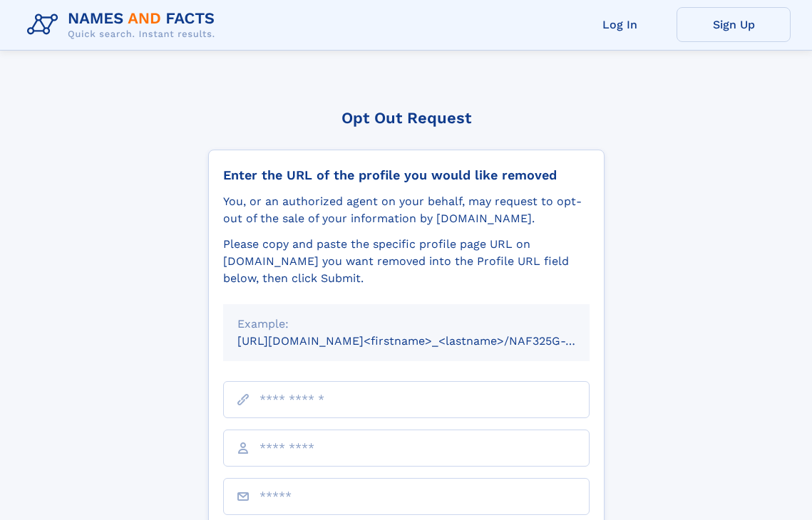 This screenshot has width=812, height=520. I want to click on img: Logo Names and Facts, so click(124, 25).